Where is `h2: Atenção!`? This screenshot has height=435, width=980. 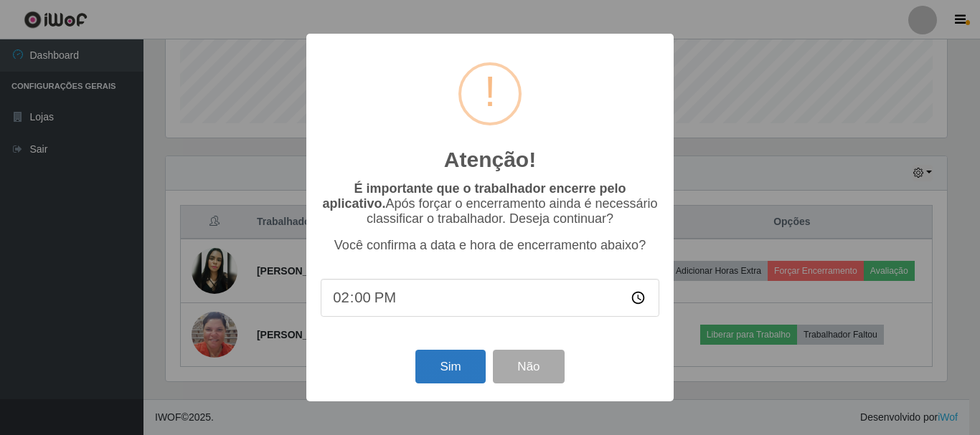 h2: Atenção! is located at coordinates (490, 160).